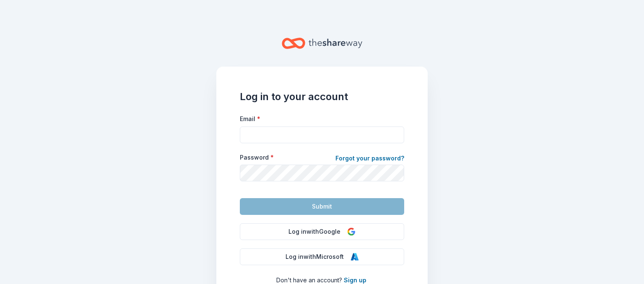 This screenshot has width=644, height=284. I want to click on h1: Log in to your account, so click(322, 97).